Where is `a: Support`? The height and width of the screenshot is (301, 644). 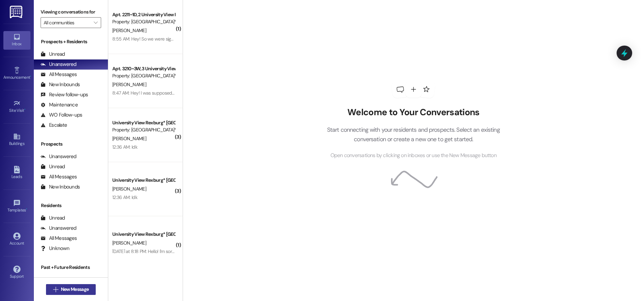 a: Support is located at coordinates (17, 273).